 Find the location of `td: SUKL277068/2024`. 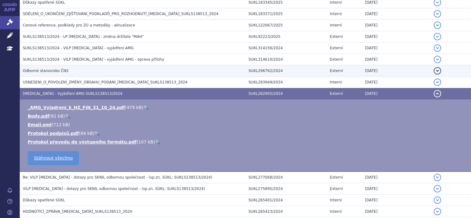

td: SUKL277068/2024 is located at coordinates (286, 178).